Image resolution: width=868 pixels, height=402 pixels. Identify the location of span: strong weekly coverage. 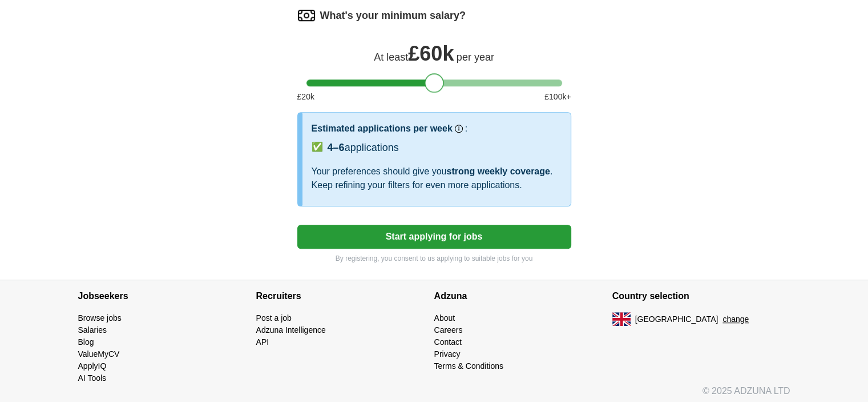
(498, 171).